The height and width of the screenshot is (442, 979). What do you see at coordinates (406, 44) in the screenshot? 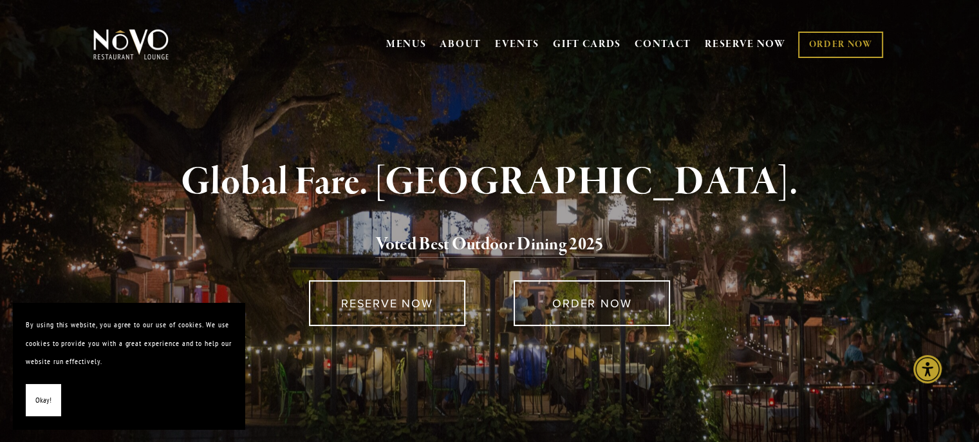
I see `a: MENUS` at bounding box center [406, 44].